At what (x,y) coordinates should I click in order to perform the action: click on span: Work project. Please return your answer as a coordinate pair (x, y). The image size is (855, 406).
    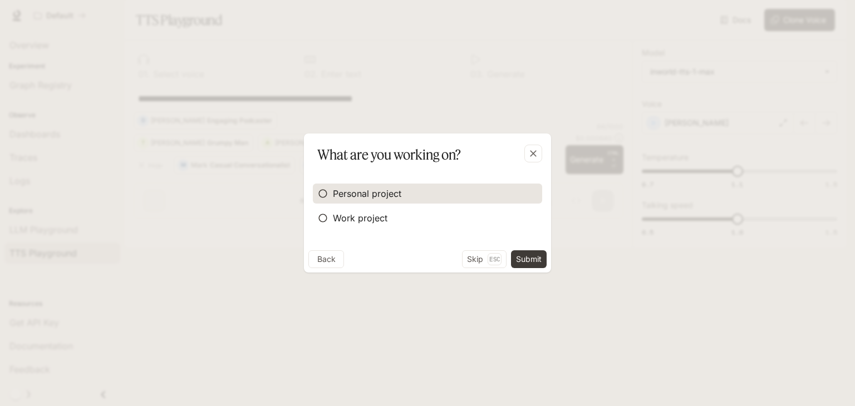
    Looking at the image, I should click on (360, 218).